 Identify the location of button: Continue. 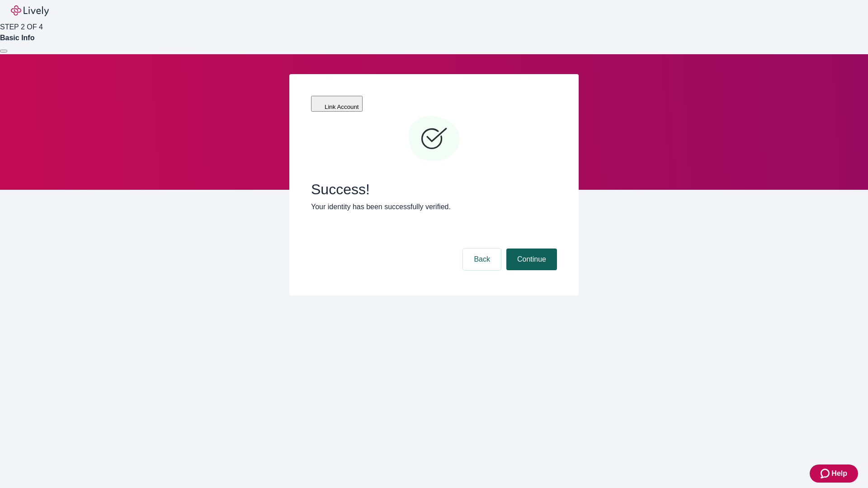
(532, 260).